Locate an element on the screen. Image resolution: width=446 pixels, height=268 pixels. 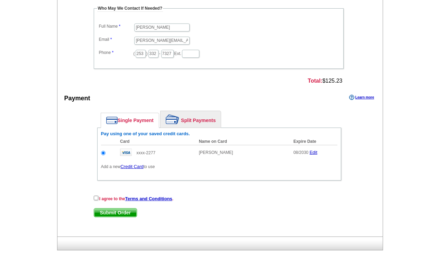
dd: ( ) - Ext. is located at coordinates (219, 53).